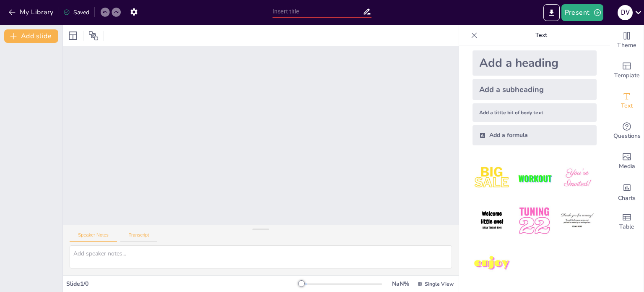 This screenshot has height=292, width=644. What do you see at coordinates (491, 178) in the screenshot?
I see `img: 1.jpeg` at bounding box center [491, 178].